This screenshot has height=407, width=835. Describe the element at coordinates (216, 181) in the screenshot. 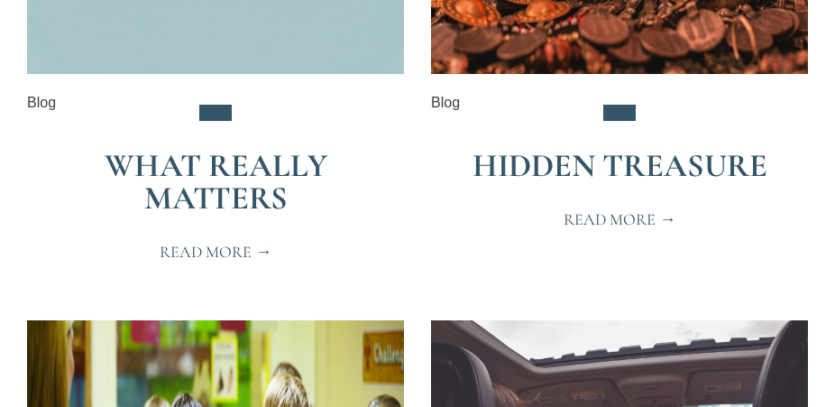

I see `a: What Really Matters` at that location.